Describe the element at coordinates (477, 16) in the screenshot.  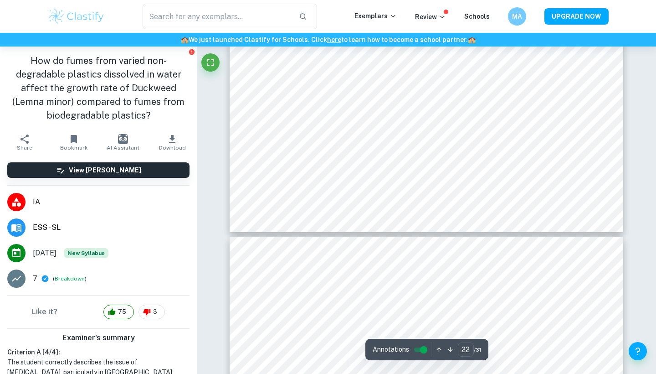
I see `a: Schools` at that location.